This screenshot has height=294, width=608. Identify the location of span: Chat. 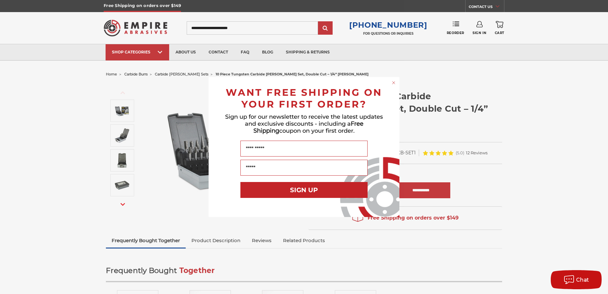
(582, 279).